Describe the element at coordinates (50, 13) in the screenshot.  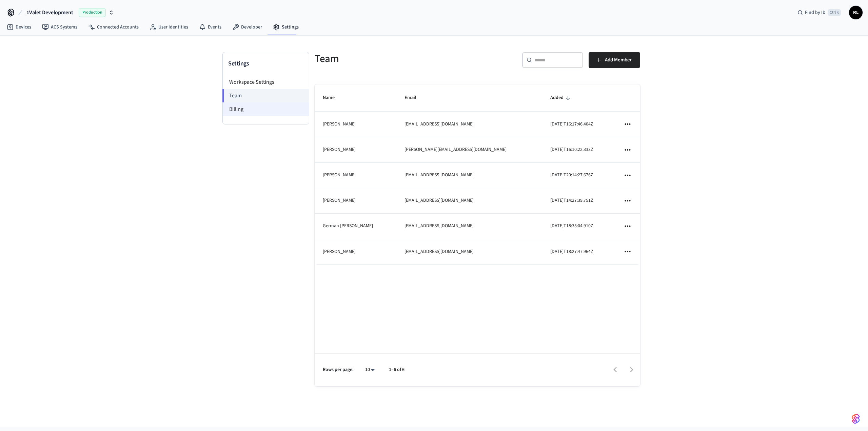
I see `span: 1Valet Development` at that location.